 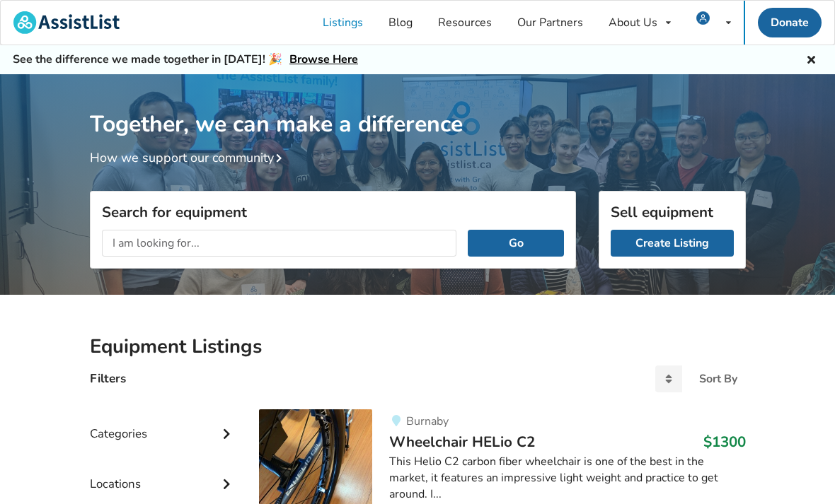 I want to click on span: Burnaby, so click(x=427, y=422).